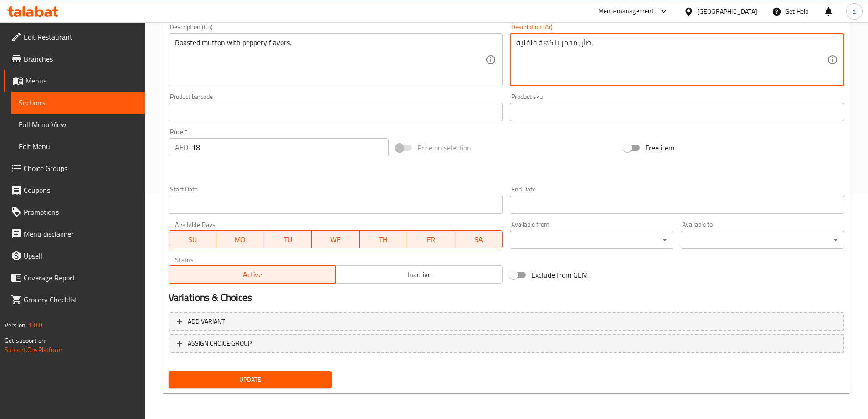 This screenshot has height=419, width=868. I want to click on div: Menu-management, so click(627, 11).